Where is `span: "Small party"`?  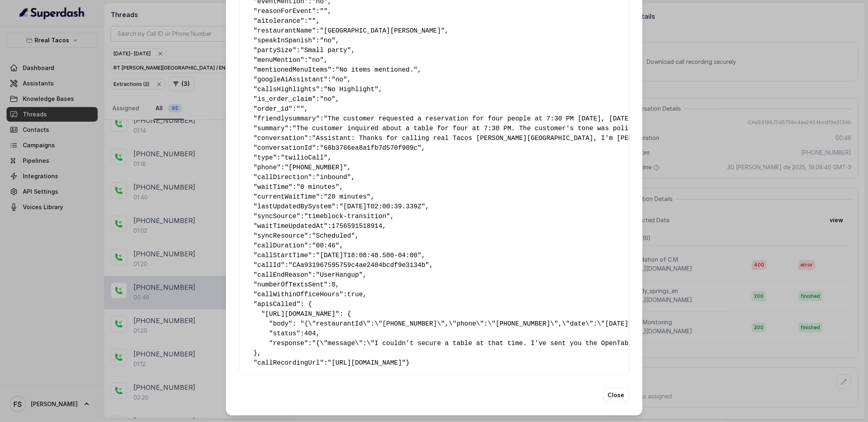 span: "Small party" is located at coordinates (325, 51).